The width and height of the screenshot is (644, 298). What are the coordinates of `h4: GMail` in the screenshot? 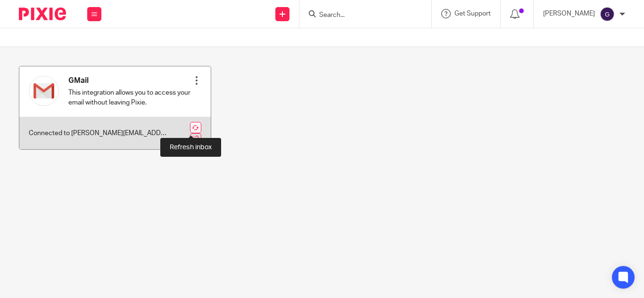 It's located at (130, 80).